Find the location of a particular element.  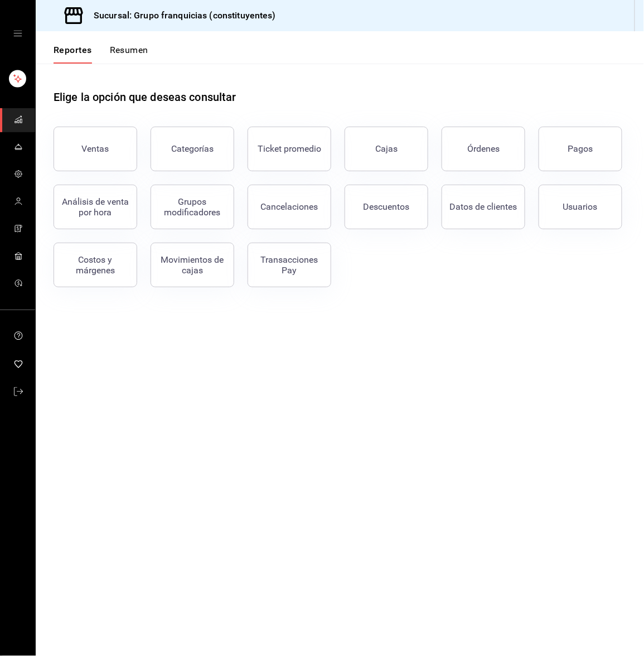

div: Órdenes is located at coordinates (484, 148).